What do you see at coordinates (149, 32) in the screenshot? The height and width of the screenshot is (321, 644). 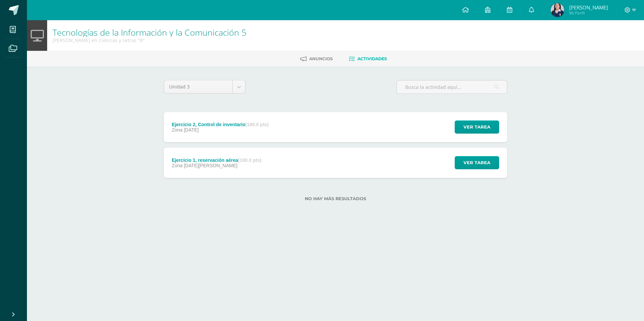 I see `h1: Tecnologías de la Información y la Comunicación 5` at bounding box center [149, 32].